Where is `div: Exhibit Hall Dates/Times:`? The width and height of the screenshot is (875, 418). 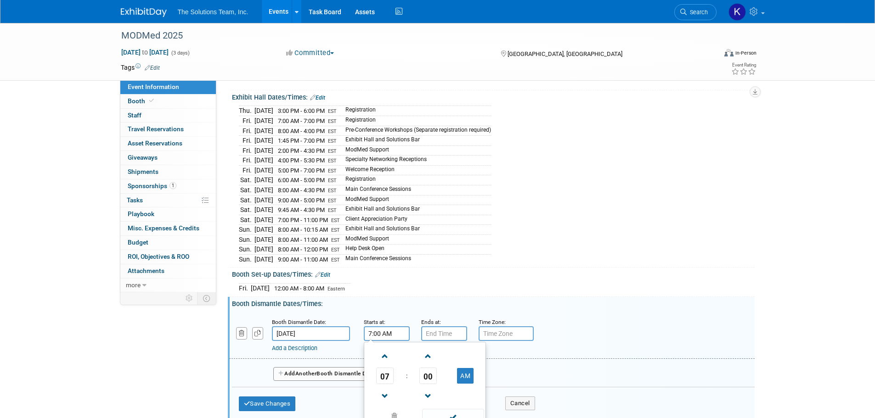 div: Exhibit Hall Dates/Times: is located at coordinates (493, 96).